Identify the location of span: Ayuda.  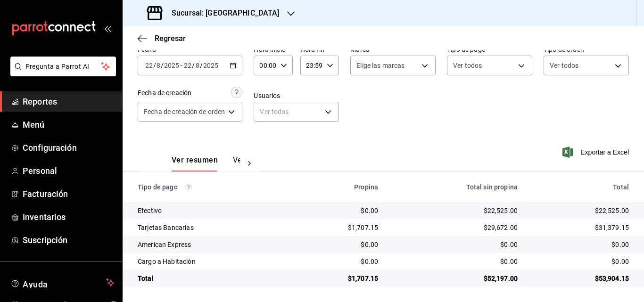
(62, 282).